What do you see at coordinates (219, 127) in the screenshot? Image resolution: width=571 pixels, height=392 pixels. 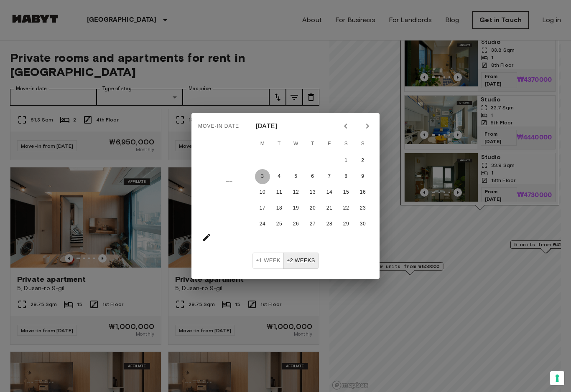 I see `span: Move-in date` at bounding box center [219, 127].